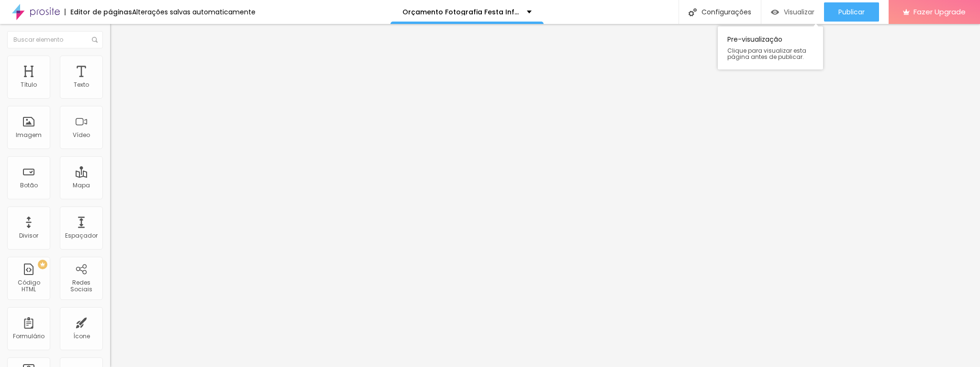 This screenshot has height=367, width=980. Describe the element at coordinates (194, 12) in the screenshot. I see `div: Alterações salvas automaticamente` at that location.